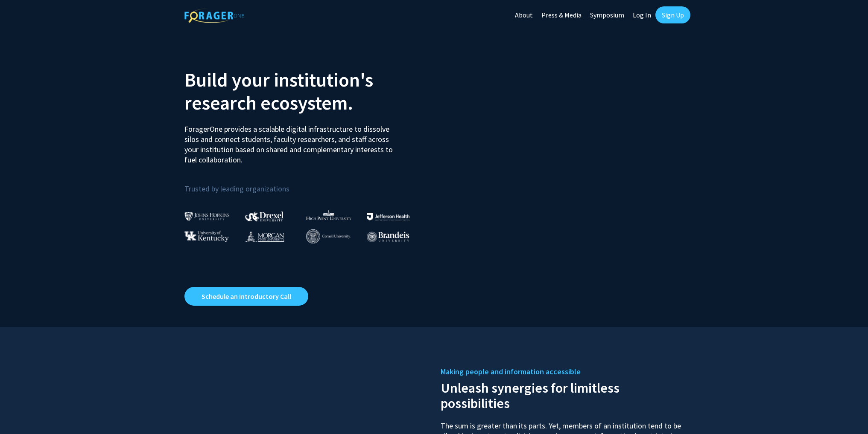 The height and width of the screenshot is (434, 868). I want to click on p: ForagerOne provides a scalable digital infrastructure to dissolve silos and connect students, fac..., so click(292, 141).